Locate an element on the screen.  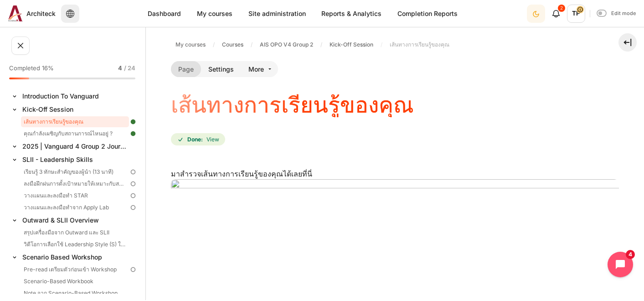
a: Introduction To Vanguard is located at coordinates (75, 96).